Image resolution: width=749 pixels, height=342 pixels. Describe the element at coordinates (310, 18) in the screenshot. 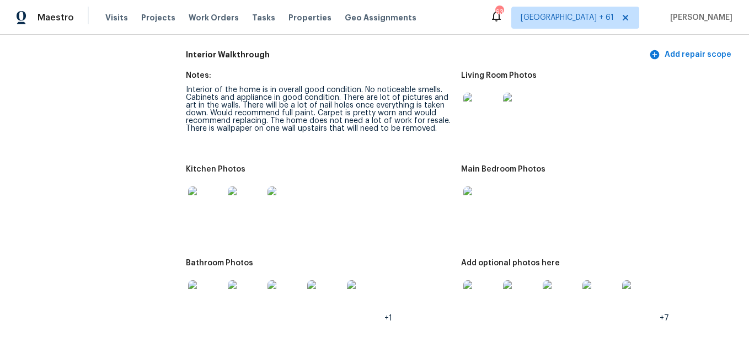

I see `span: Properties` at that location.